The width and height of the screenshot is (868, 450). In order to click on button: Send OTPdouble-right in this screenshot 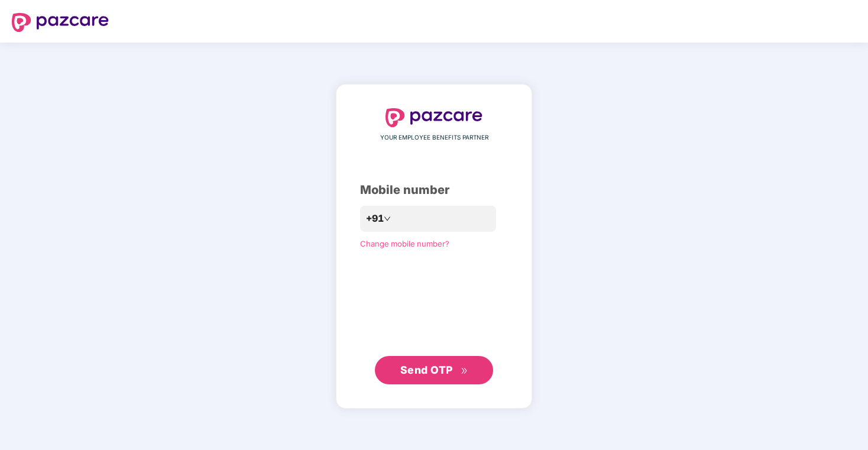, I will do `click(434, 371)`.